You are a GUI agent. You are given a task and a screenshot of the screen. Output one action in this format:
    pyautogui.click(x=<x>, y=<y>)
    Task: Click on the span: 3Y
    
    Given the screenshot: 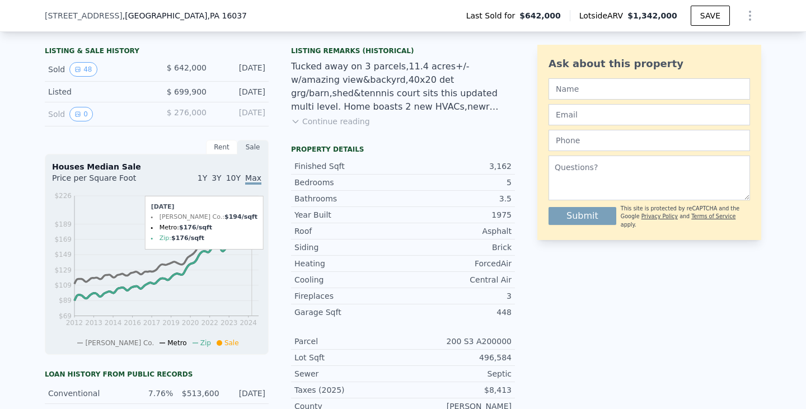 What is the action you would take?
    pyautogui.click(x=216, y=178)
    